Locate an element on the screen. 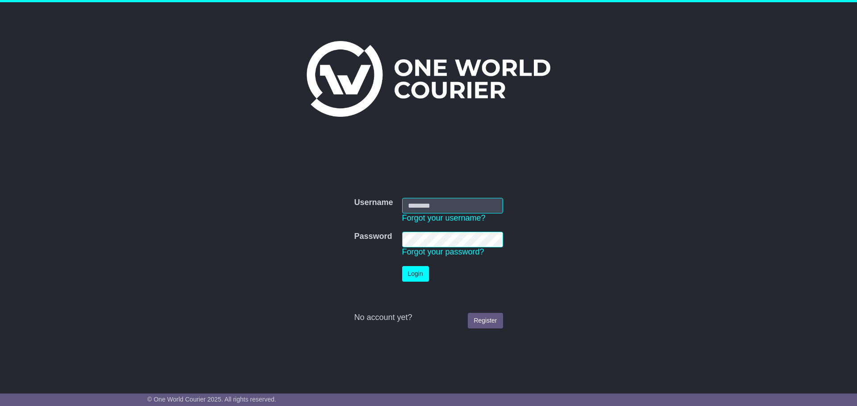  label: Username is located at coordinates (373, 203).